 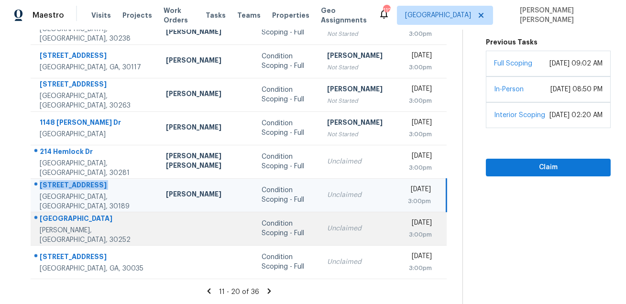 What do you see at coordinates (548, 167) in the screenshot?
I see `button: Claim` at bounding box center [548, 167].